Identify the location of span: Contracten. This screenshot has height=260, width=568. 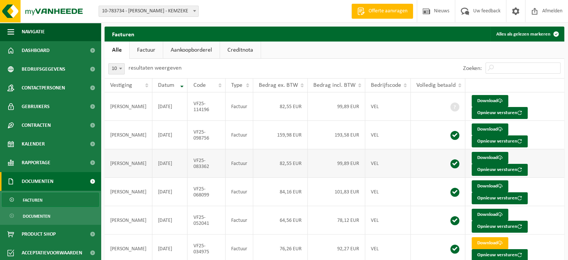
(36, 125).